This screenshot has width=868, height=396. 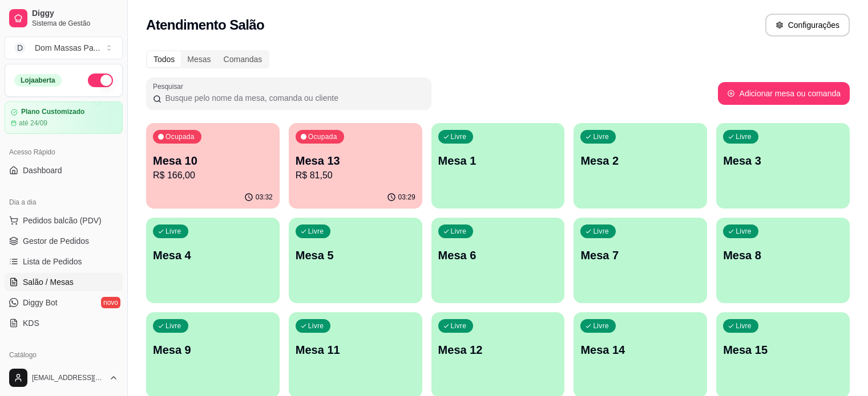 What do you see at coordinates (293, 98) in the screenshot?
I see `input: Pesquisar` at bounding box center [293, 98].